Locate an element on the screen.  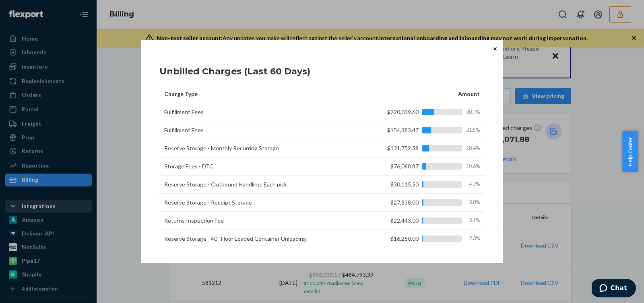
span: 10.6% is located at coordinates (473, 166).